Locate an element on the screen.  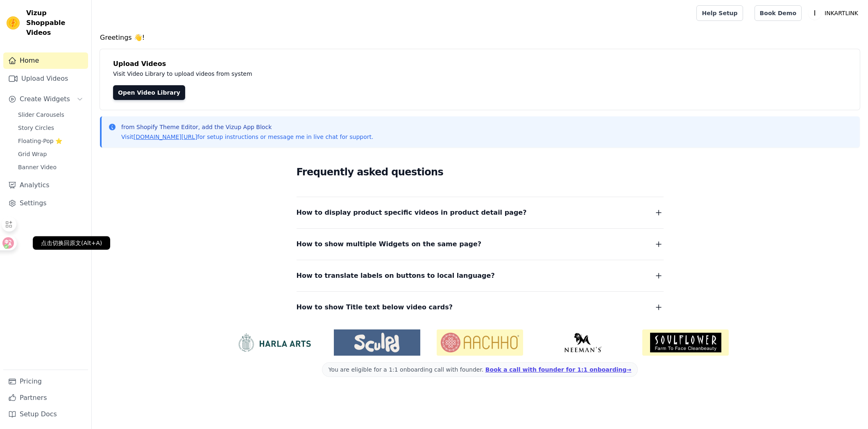
button: How to display product specific videos in product detail page? is located at coordinates (480, 213).